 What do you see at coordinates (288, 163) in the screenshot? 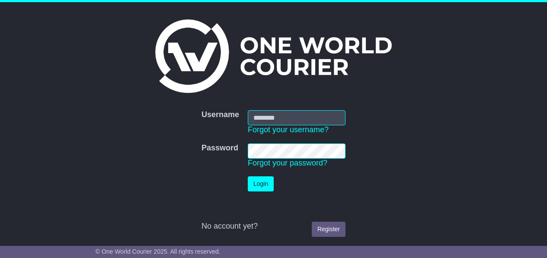
I see `a: Forgot your password?` at bounding box center [288, 163].